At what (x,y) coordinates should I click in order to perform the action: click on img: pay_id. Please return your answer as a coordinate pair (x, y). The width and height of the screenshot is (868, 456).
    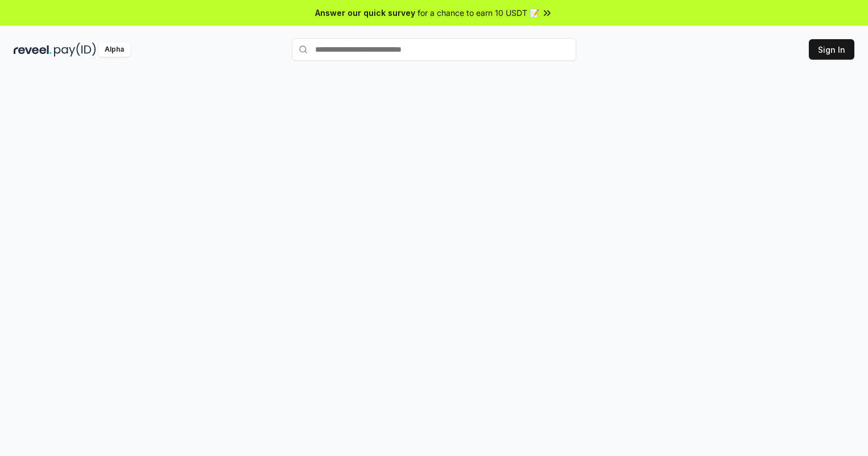
    Looking at the image, I should click on (75, 50).